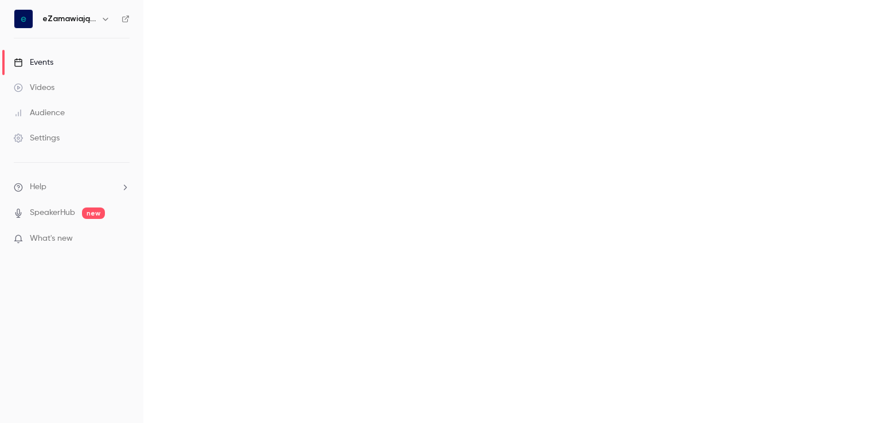 This screenshot has height=423, width=876. I want to click on span: new, so click(93, 213).